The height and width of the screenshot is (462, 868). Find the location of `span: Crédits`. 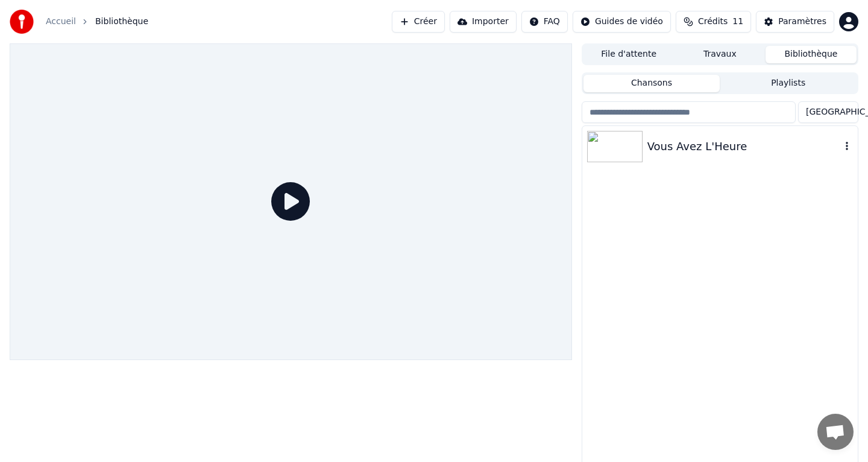

span: Crédits is located at coordinates (713, 21).